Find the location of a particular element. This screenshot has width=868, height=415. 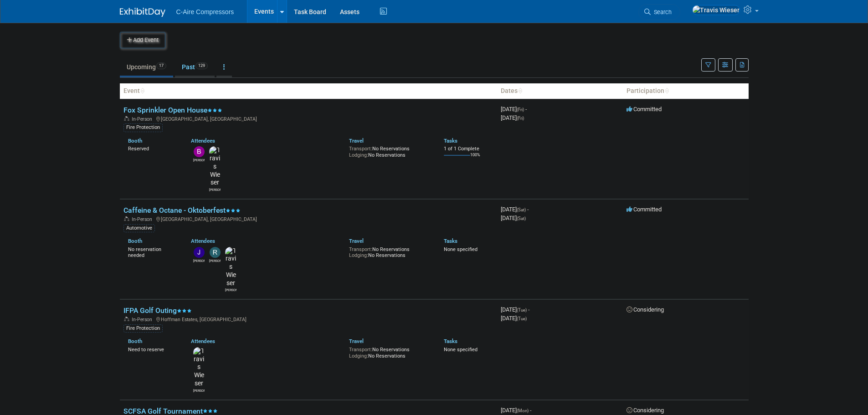

div: Jason Hedeen is located at coordinates (198, 260).